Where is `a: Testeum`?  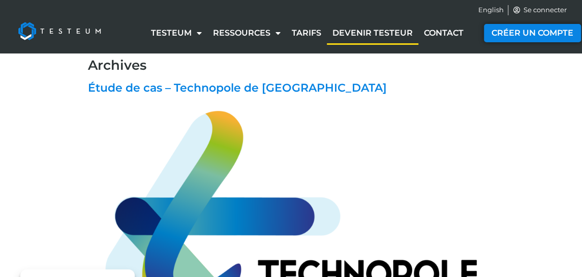
a: Testeum is located at coordinates (176, 33).